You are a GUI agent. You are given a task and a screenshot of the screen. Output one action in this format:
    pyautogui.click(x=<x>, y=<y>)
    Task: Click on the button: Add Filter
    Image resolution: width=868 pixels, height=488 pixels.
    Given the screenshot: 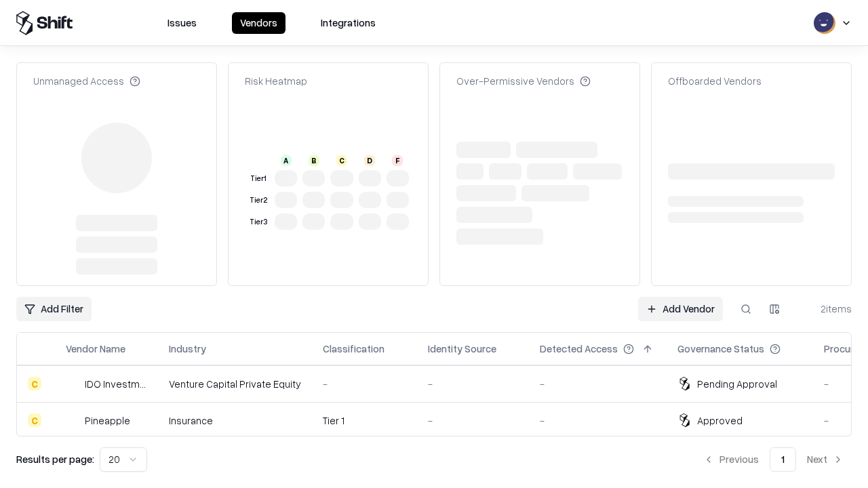 What is the action you would take?
    pyautogui.click(x=53, y=309)
    